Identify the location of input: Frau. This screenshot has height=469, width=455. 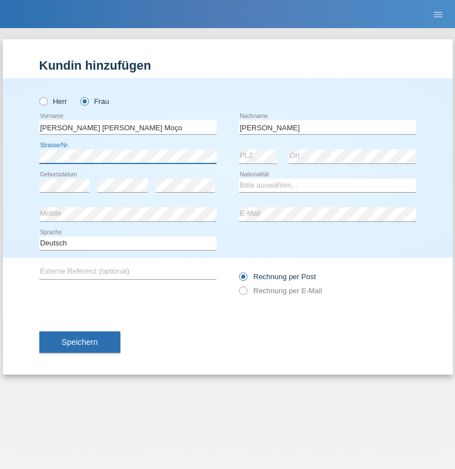
(84, 101).